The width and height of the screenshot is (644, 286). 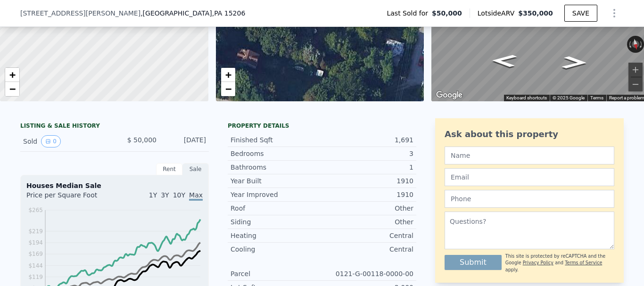 I want to click on tspan: $219, so click(x=35, y=232).